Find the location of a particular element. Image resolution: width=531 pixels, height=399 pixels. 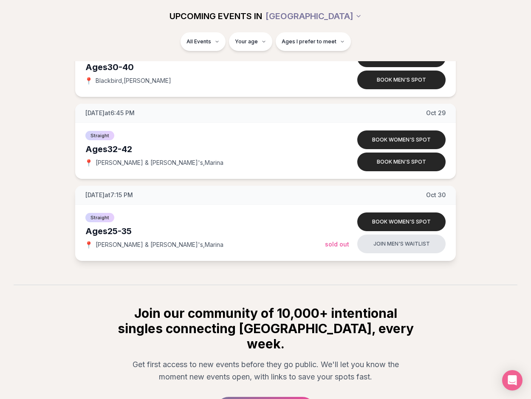

span: Oct 29 is located at coordinates (435, 113).